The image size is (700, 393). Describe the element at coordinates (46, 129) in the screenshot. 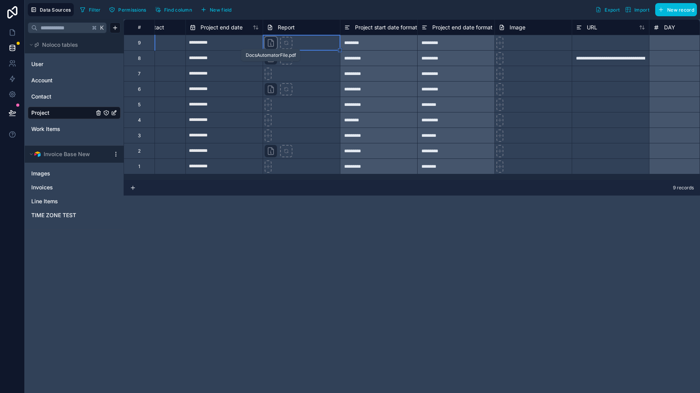

I see `span: Work Items` at that location.